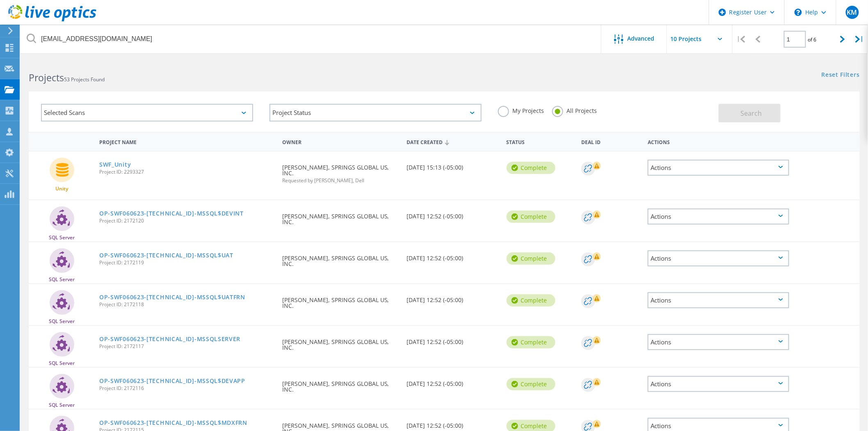  Describe the element at coordinates (574, 109) in the screenshot. I see `label: All Projects` at that location.